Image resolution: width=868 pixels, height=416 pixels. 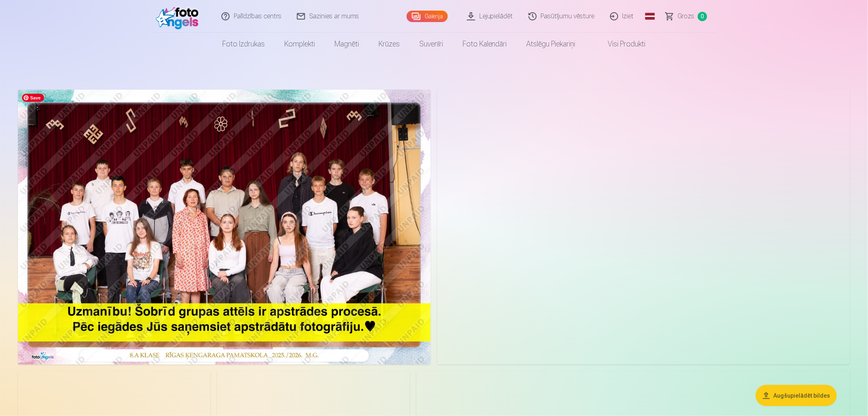 What do you see at coordinates (179, 16) in the screenshot?
I see `img: /fa1` at bounding box center [179, 16].